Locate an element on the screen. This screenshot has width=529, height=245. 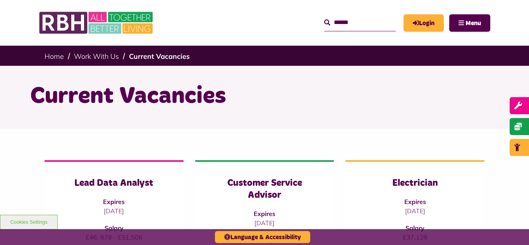
h3: Lead Data Analyst is located at coordinates (114, 183).